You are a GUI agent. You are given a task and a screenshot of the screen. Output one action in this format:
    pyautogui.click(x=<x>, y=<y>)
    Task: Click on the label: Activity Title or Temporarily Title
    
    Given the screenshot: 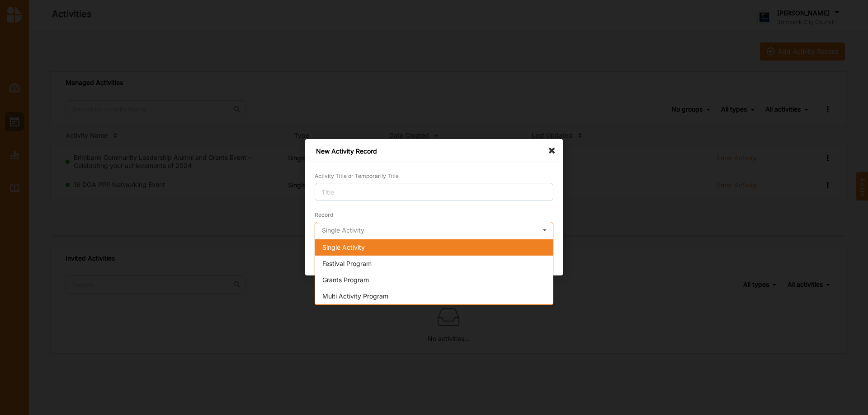 What is the action you would take?
    pyautogui.click(x=357, y=176)
    